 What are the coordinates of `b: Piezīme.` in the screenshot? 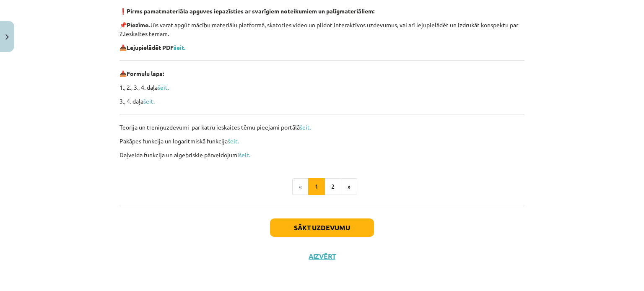 It's located at (138, 25).